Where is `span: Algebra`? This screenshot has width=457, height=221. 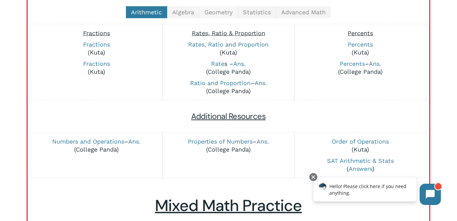 span: Algebra is located at coordinates (183, 12).